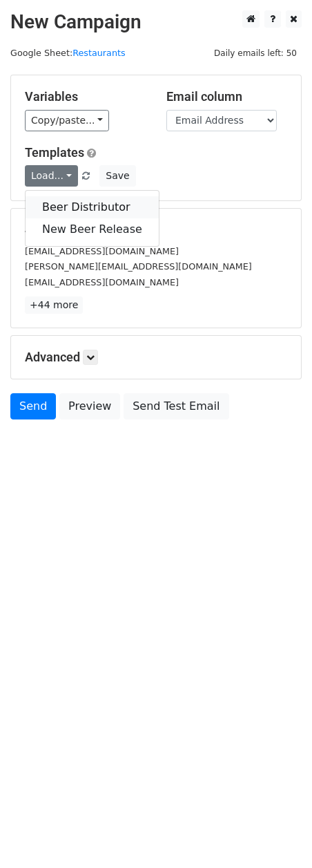 The width and height of the screenshot is (312, 868). Describe the element at coordinates (55, 152) in the screenshot. I see `a: Templates` at that location.